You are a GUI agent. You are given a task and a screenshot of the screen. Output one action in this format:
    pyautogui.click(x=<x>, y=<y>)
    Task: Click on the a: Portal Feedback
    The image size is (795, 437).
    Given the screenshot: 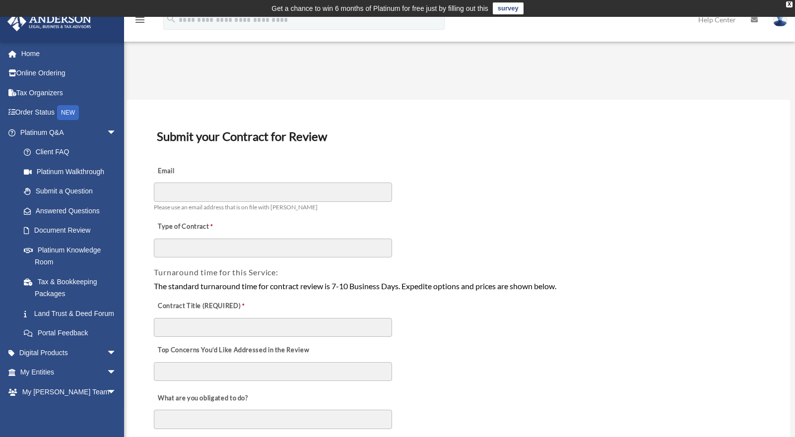 What is the action you would take?
    pyautogui.click(x=72, y=333)
    